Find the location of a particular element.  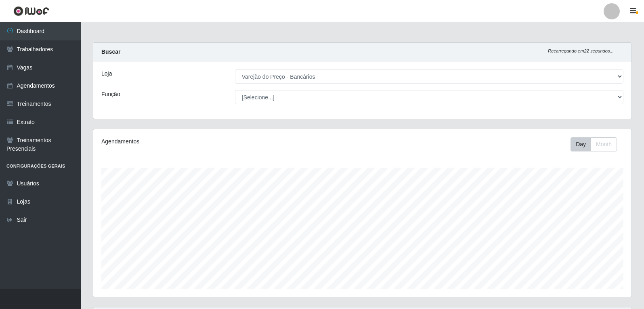

div: First group is located at coordinates (593, 145).